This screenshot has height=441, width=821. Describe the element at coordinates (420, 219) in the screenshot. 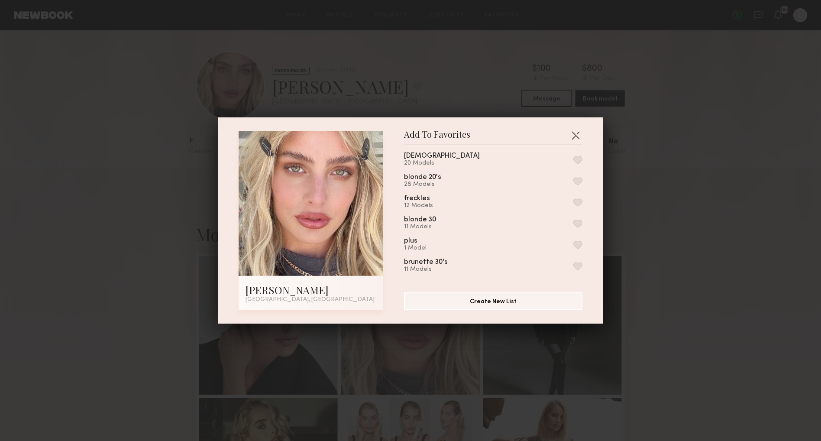

I see `div: blonde 30` at that location.